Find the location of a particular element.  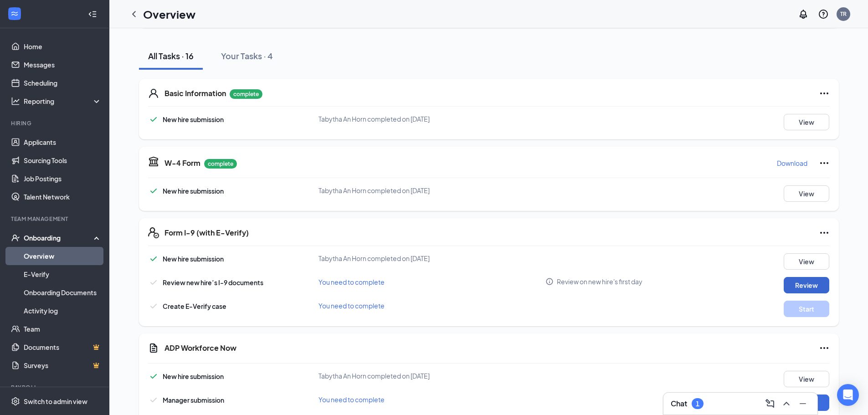

a: Team is located at coordinates (63, 329).